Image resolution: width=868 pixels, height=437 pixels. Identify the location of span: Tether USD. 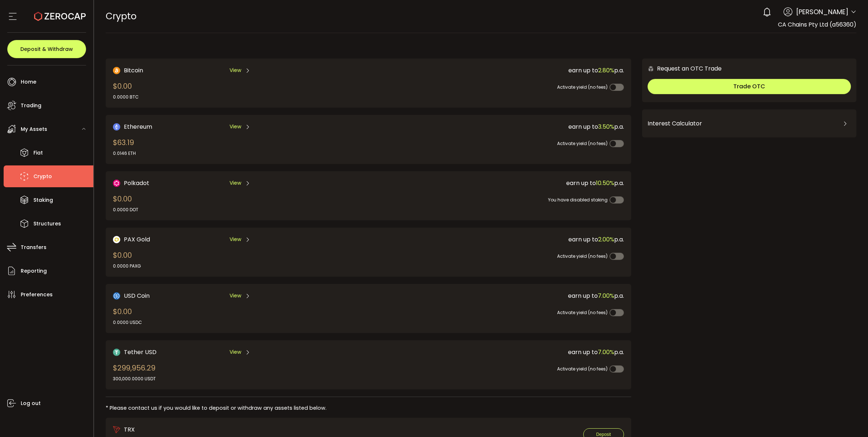
(140, 352).